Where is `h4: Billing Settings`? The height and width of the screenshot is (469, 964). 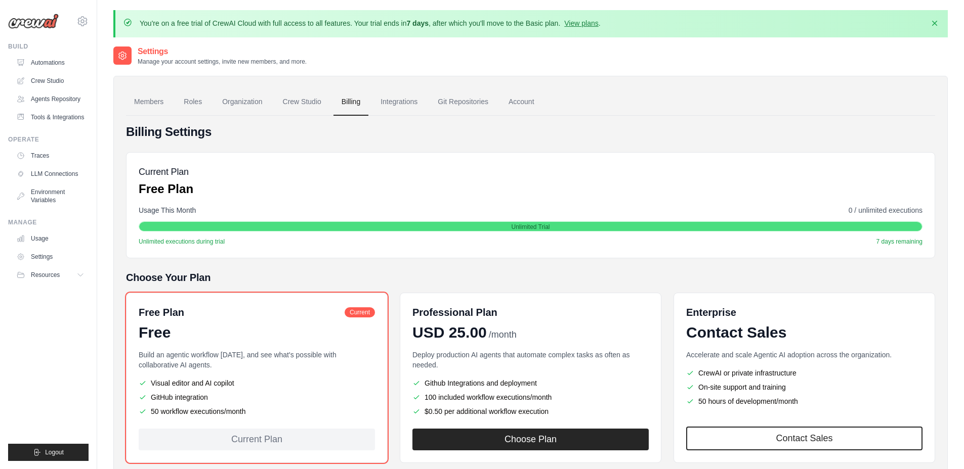 h4: Billing Settings is located at coordinates (530, 132).